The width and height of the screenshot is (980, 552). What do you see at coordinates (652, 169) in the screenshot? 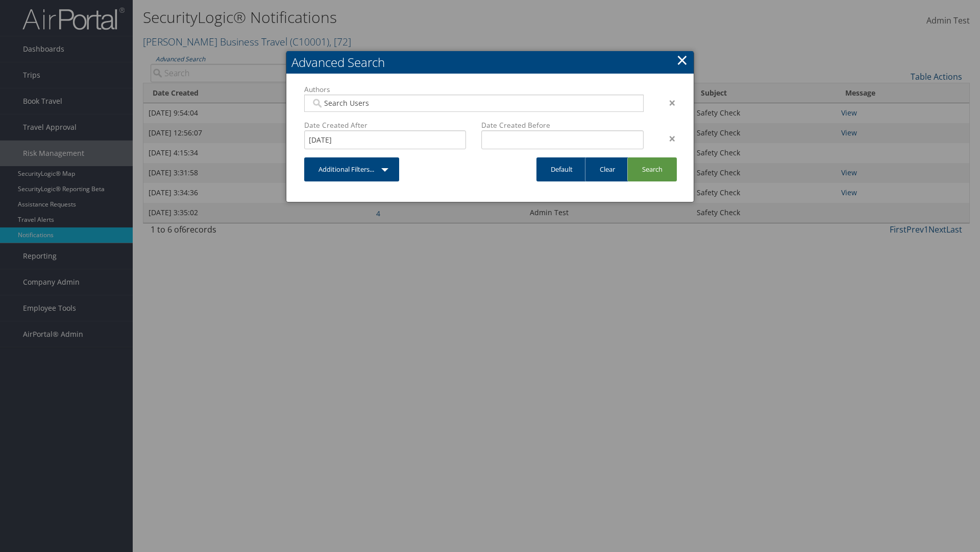
I see `a: Search` at bounding box center [652, 169].